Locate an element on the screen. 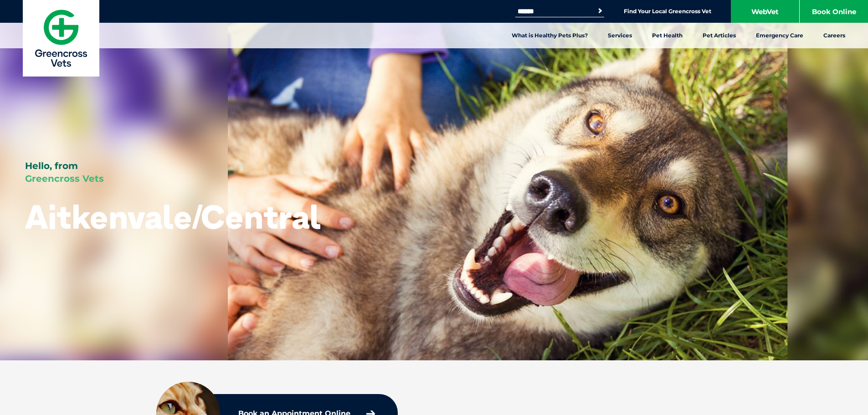 The height and width of the screenshot is (415, 868). a: Pet Articles is located at coordinates (720, 36).